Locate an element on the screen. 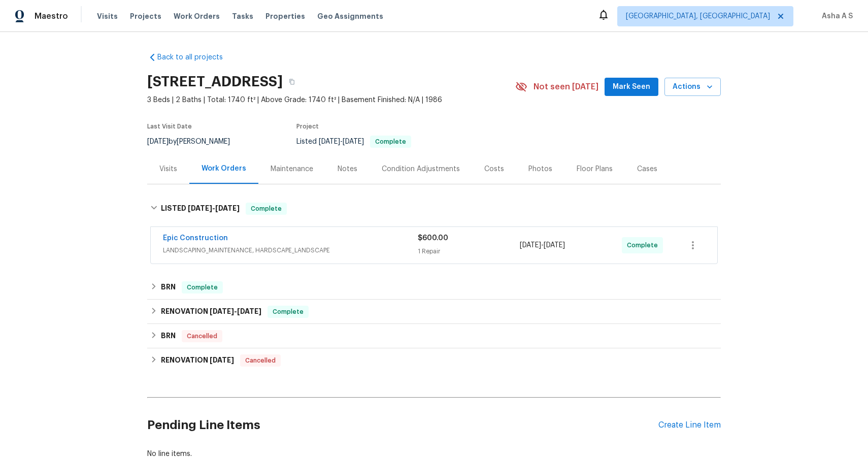  span: Work Orders is located at coordinates (197, 16).